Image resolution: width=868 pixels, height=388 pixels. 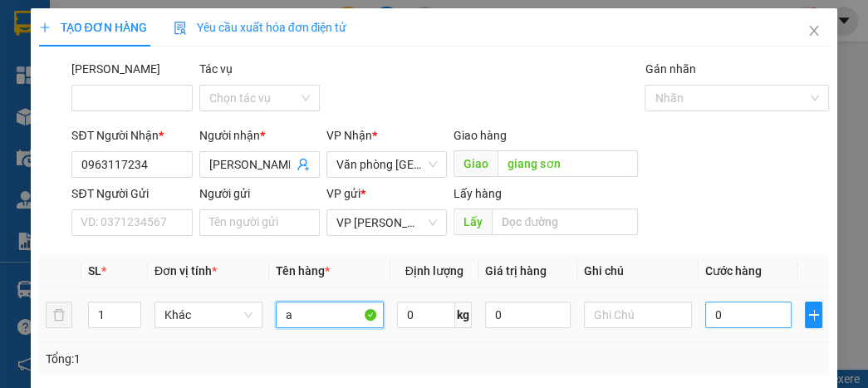 What do you see at coordinates (185, 271) in the screenshot?
I see `span: Đơn vị tính` at bounding box center [185, 271].